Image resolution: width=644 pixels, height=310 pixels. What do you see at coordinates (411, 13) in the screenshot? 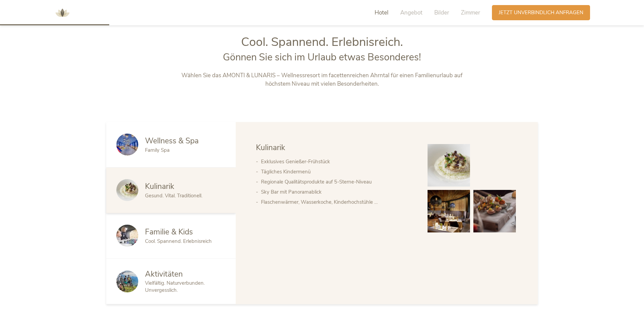
I see `span: Angebot` at bounding box center [411, 13].